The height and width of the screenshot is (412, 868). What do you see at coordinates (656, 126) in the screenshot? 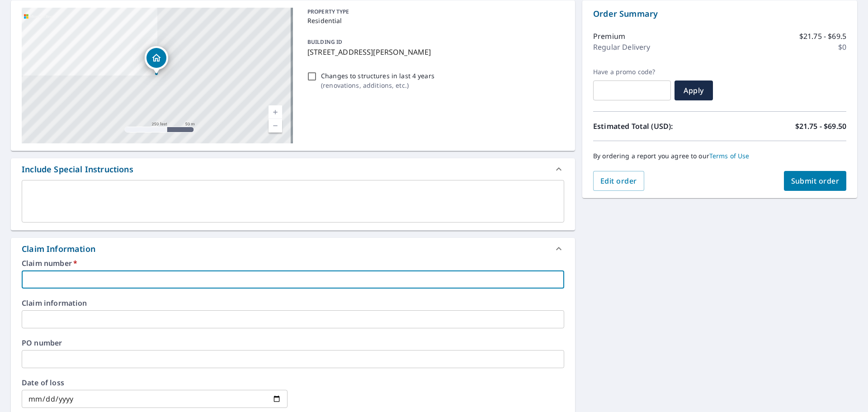
I see `p: Estimated Total (USD):` at bounding box center [656, 126].